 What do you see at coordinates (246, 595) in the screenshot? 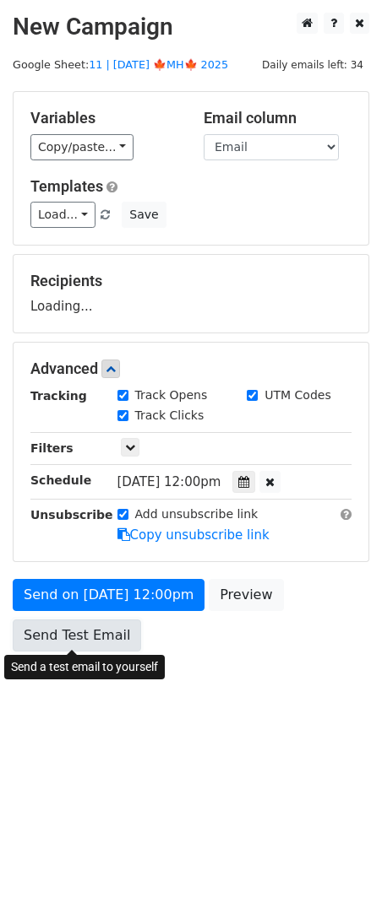
I see `a: Preview` at bounding box center [246, 595].